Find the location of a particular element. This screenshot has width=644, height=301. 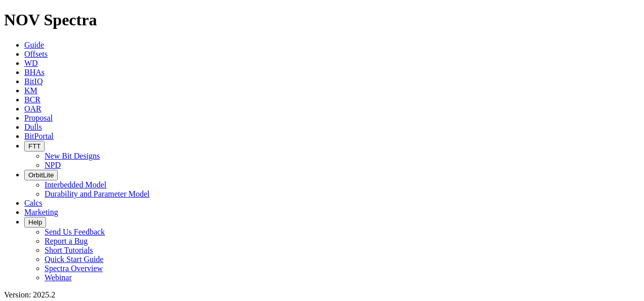

a: Spectra Overview is located at coordinates (74, 268).